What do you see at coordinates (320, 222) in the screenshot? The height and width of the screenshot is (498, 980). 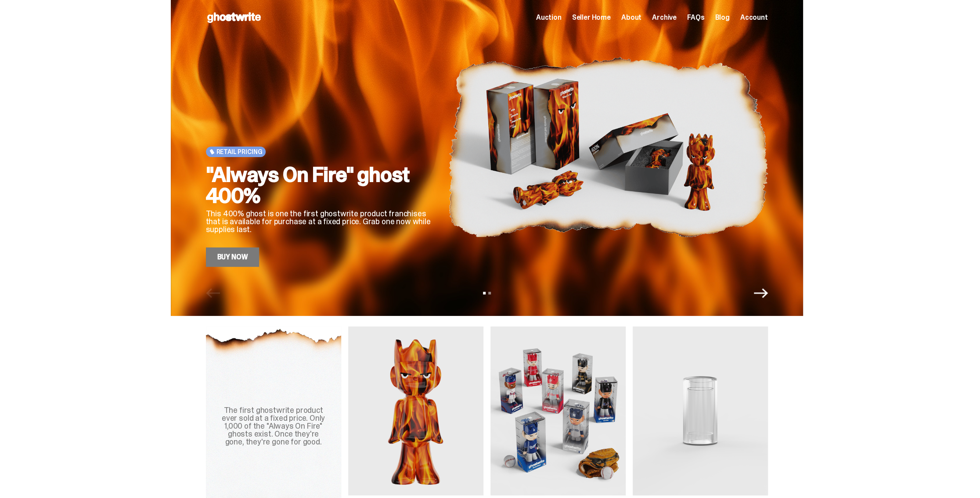 I see `p: This 400% ghost is one the first ghostwrite product franchises that is available for purchase at ...` at bounding box center [320, 222].